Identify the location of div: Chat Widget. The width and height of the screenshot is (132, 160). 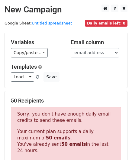
(117, 146).